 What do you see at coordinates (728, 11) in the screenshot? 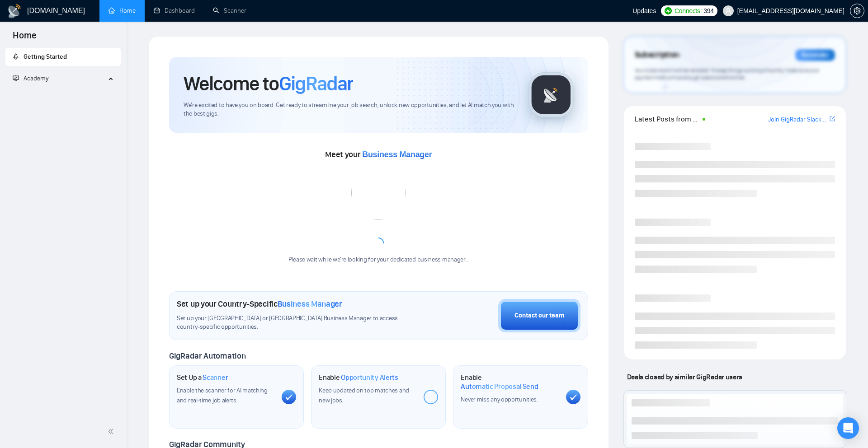
I see `span: user` at bounding box center [728, 11].